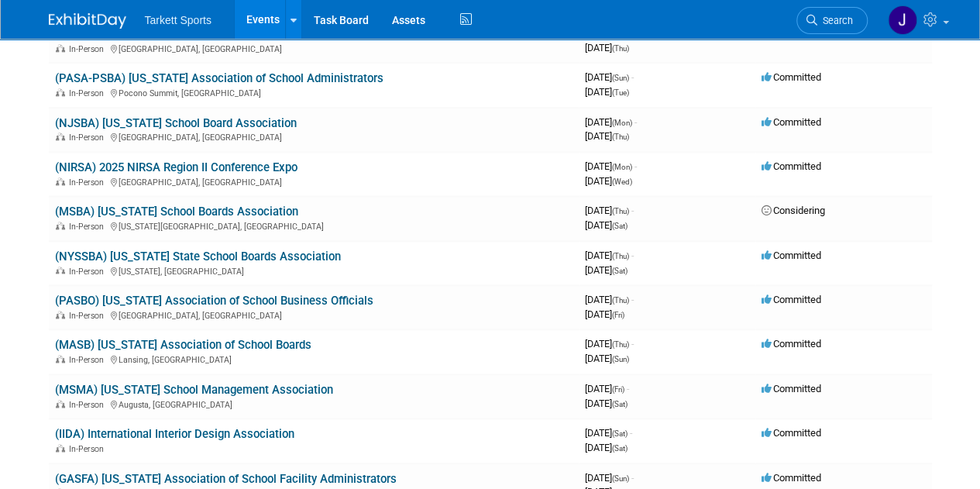  What do you see at coordinates (176, 167) in the screenshot?
I see `a: (NIRSA) 2025 NIRSA Region II Conference Expo` at bounding box center [176, 167].